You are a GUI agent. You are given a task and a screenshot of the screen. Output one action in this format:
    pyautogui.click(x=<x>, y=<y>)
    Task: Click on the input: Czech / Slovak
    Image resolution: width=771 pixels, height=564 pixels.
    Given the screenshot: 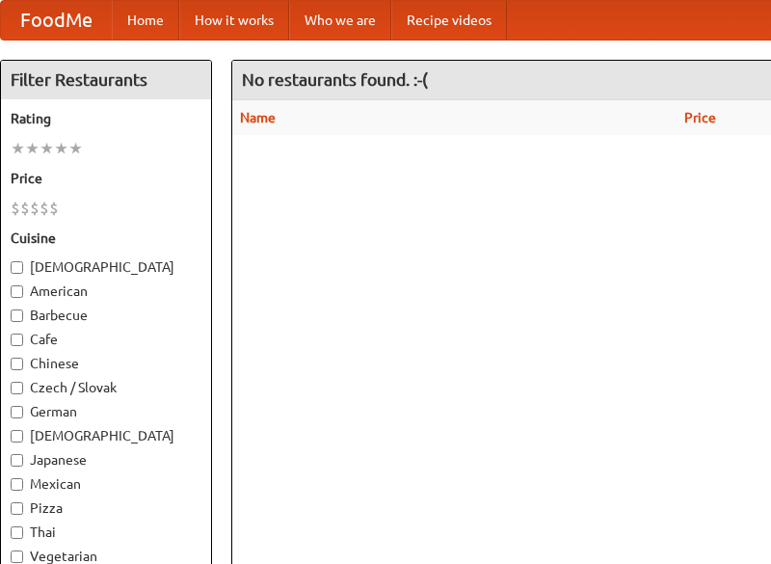 What is the action you would take?
    pyautogui.click(x=16, y=388)
    